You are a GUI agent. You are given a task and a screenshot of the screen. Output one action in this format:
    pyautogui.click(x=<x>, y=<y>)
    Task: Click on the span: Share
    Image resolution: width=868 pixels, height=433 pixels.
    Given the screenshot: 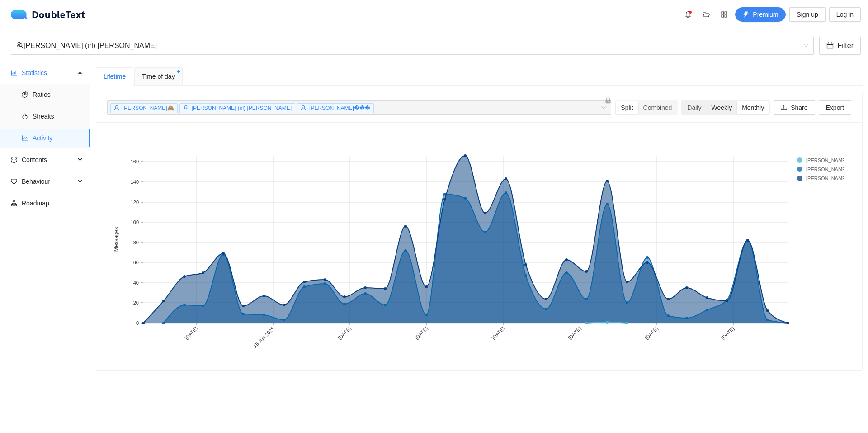 What is the action you would take?
    pyautogui.click(x=799, y=107)
    